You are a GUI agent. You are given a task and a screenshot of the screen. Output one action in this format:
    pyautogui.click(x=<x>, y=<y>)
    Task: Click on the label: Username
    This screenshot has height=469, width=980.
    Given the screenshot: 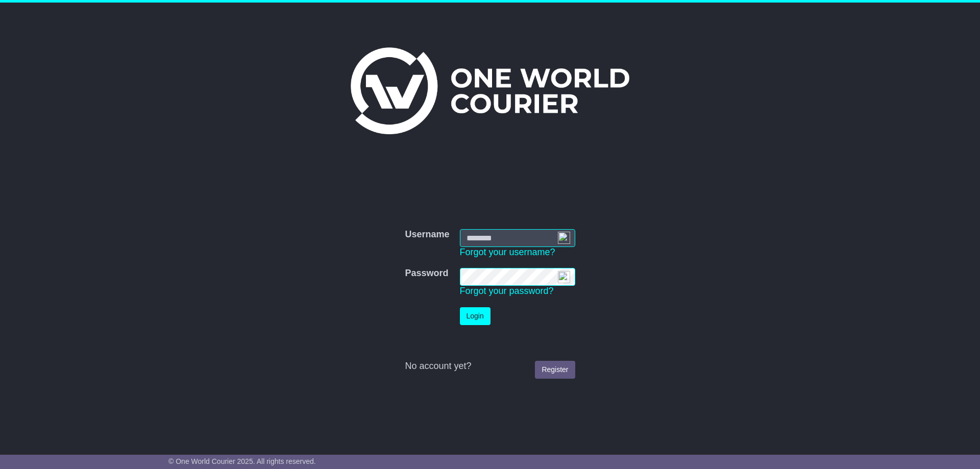 What is the action you would take?
    pyautogui.click(x=427, y=235)
    